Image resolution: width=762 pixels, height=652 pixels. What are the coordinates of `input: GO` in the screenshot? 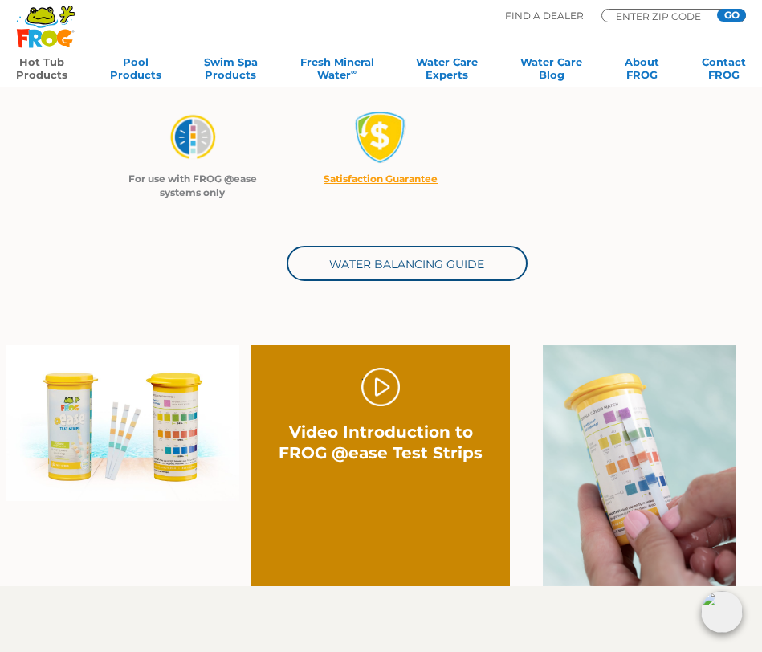 It's located at (731, 15).